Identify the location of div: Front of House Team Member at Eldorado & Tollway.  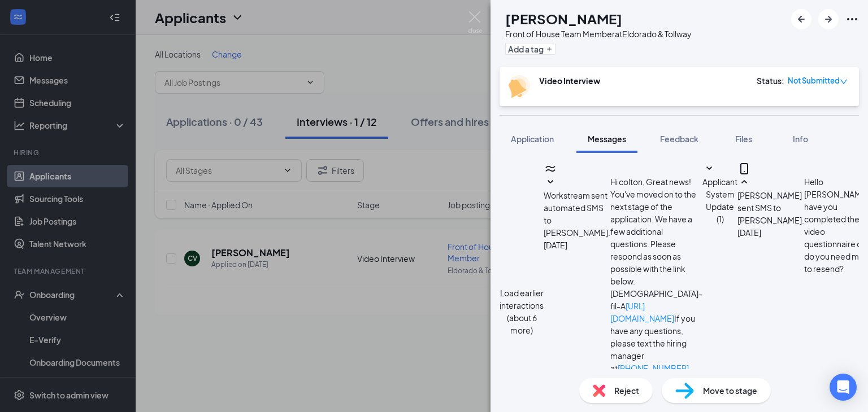
(598, 34).